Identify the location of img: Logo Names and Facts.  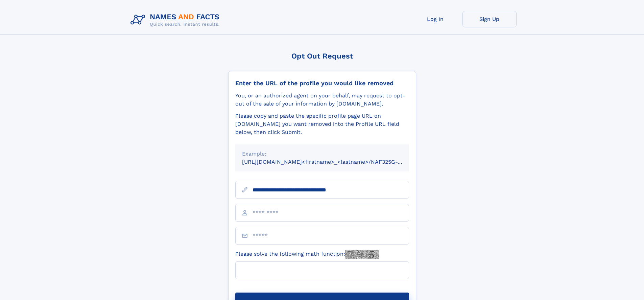
(176, 20).